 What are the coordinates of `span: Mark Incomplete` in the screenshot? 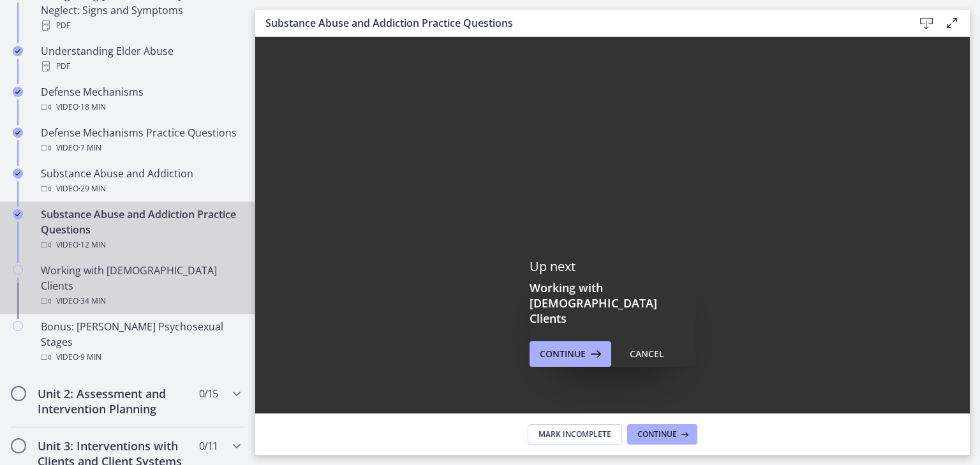 It's located at (574, 435).